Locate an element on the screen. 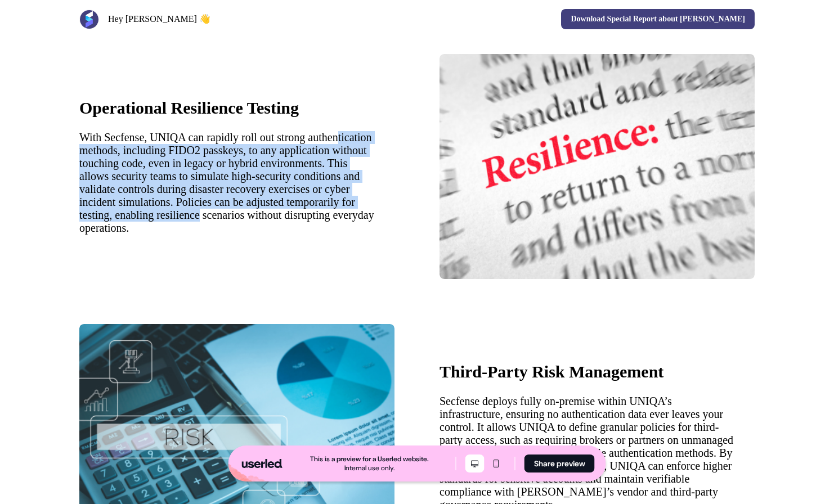 The height and width of the screenshot is (504, 834). button: Share preview is located at coordinates (559, 463).